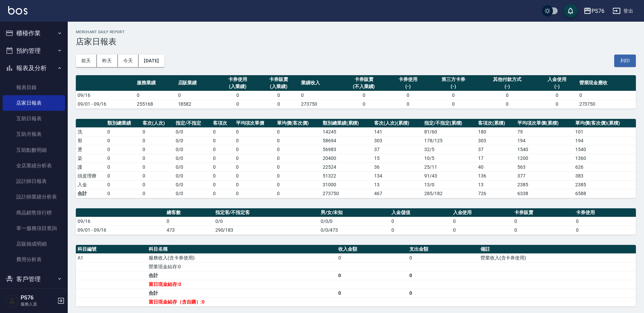 The width and height of the screenshot is (644, 313). I want to click on td: 178 / 125, so click(449, 141).